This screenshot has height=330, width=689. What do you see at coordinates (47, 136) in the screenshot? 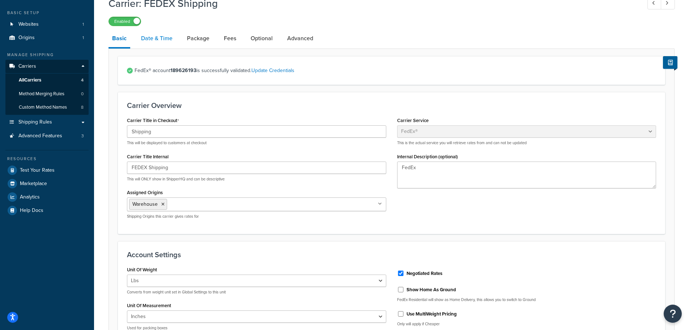
I see `li: Advanced Features` at bounding box center [47, 136].